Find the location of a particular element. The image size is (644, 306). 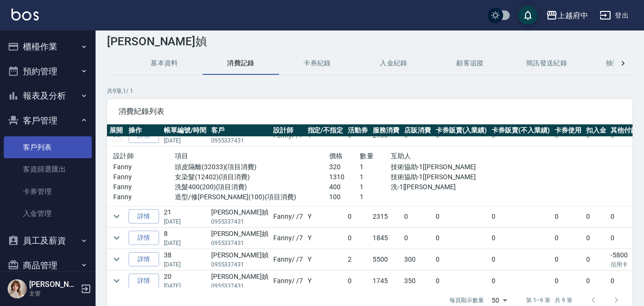

td: 2 is located at coordinates (358, 259).